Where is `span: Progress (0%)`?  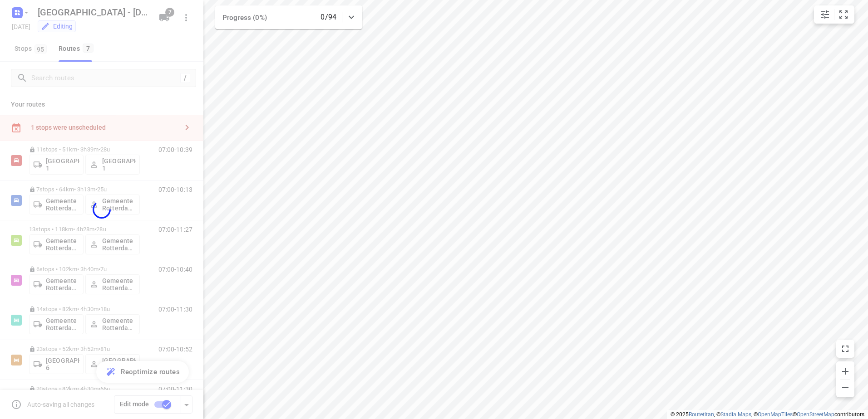 span: Progress (0%) is located at coordinates (245, 18).